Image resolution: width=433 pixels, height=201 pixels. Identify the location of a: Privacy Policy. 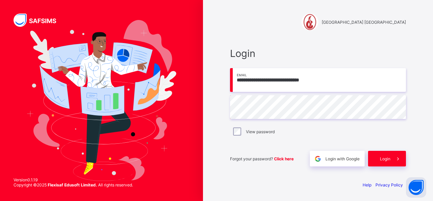
(389, 184).